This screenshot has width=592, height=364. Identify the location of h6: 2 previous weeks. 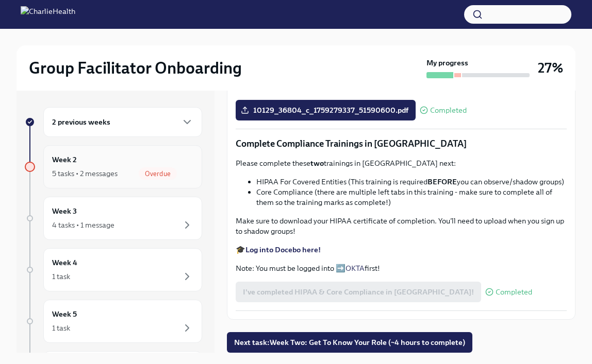
(81, 122).